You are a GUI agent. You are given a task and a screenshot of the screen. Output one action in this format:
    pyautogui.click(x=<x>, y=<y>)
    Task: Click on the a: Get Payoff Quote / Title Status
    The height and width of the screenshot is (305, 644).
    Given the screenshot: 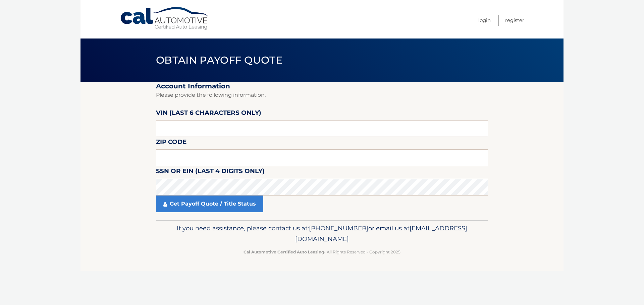 What is the action you would take?
    pyautogui.click(x=209, y=204)
    